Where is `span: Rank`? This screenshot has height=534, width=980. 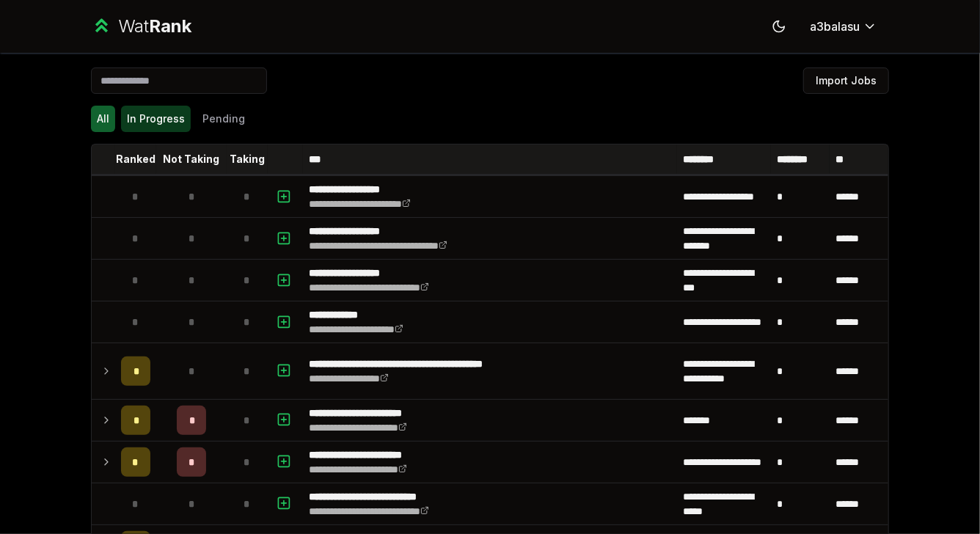 span: Rank is located at coordinates (170, 26).